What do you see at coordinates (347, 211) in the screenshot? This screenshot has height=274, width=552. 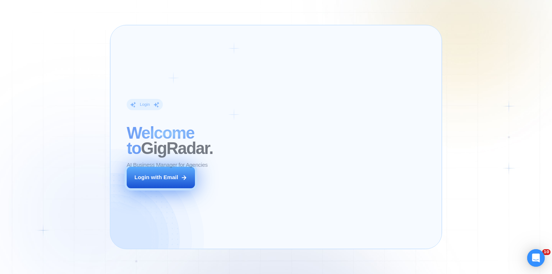 I see `p: Previously, we had a 5% to 7% reply rate on Upwork, but now our sales increased by 17%-20%. This ...` at bounding box center [347, 211].